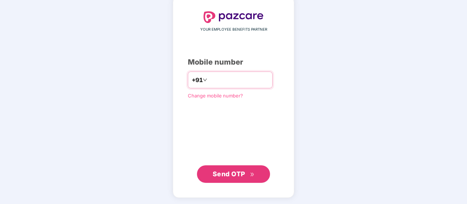 Image resolution: width=467 pixels, height=204 pixels. I want to click on div: Mobile number, so click(233, 62).